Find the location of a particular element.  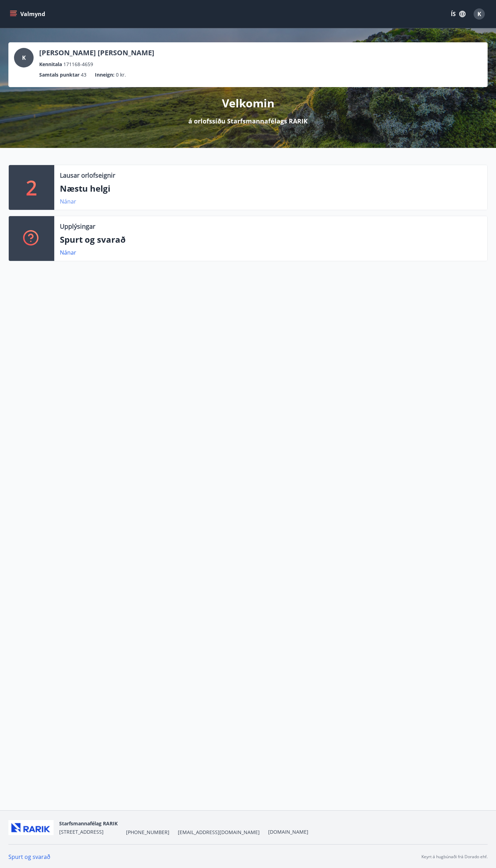

p: Upplýsingar is located at coordinates (77, 226).